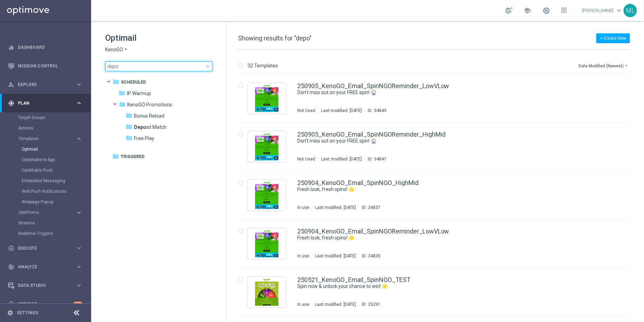  Describe the element at coordinates (144, 138) in the screenshot. I see `span: Free Play` at that location.